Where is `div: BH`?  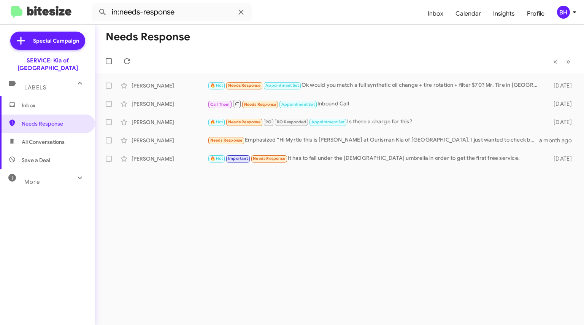
div: BH is located at coordinates (563, 12).